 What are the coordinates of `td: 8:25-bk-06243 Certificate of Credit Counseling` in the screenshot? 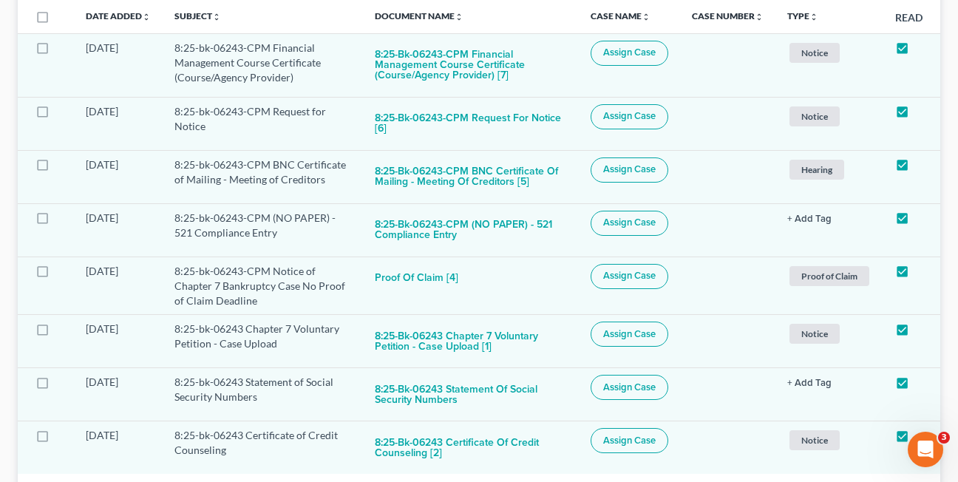 It's located at (263, 448).